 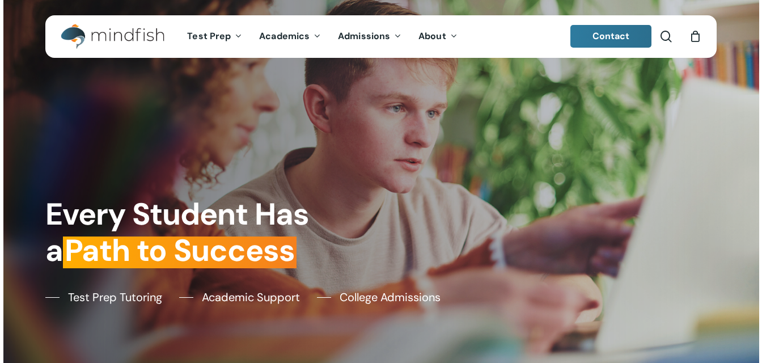 I want to click on nav: Main Menu, so click(x=322, y=36).